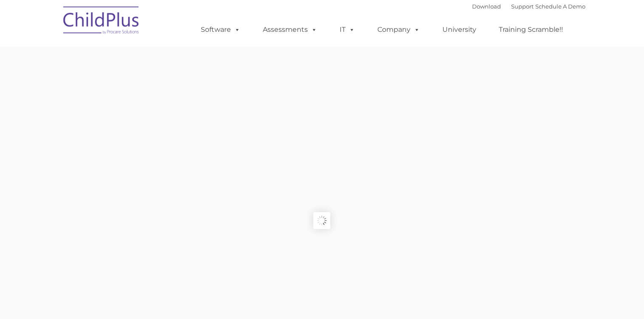  Describe the element at coordinates (531, 29) in the screenshot. I see `a: Training Scramble!!` at that location.